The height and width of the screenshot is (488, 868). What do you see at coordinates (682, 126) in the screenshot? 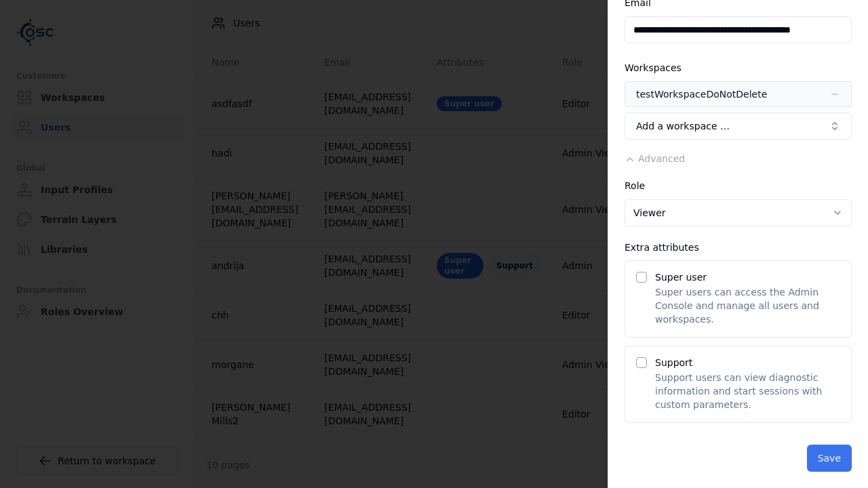
I see `span: Add a workspace …` at bounding box center [682, 126].